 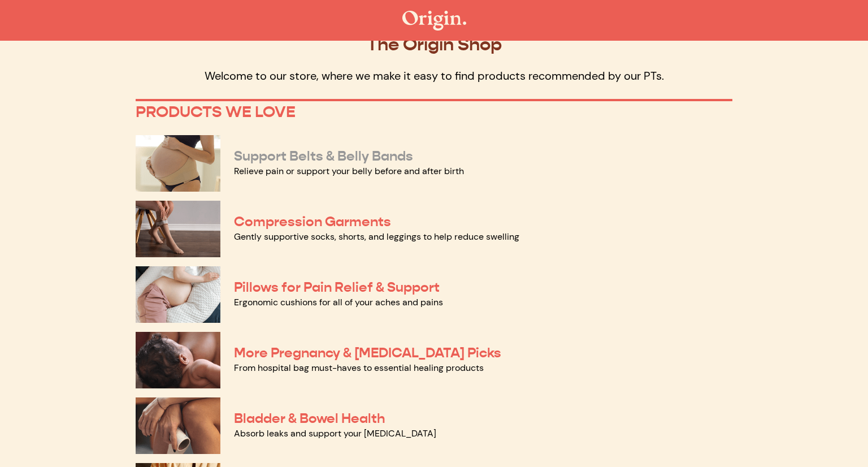 What do you see at coordinates (178, 229) in the screenshot?
I see `img: Compression Garments` at bounding box center [178, 229].